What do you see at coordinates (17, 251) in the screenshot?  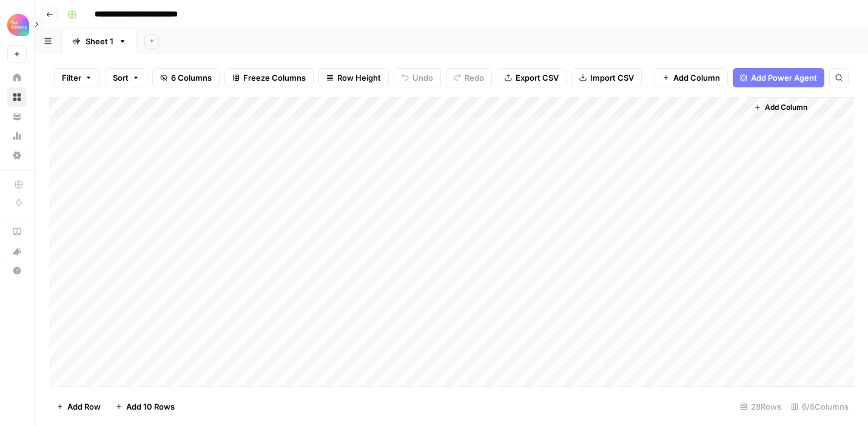 I see `div: What's new?` at bounding box center [17, 251].